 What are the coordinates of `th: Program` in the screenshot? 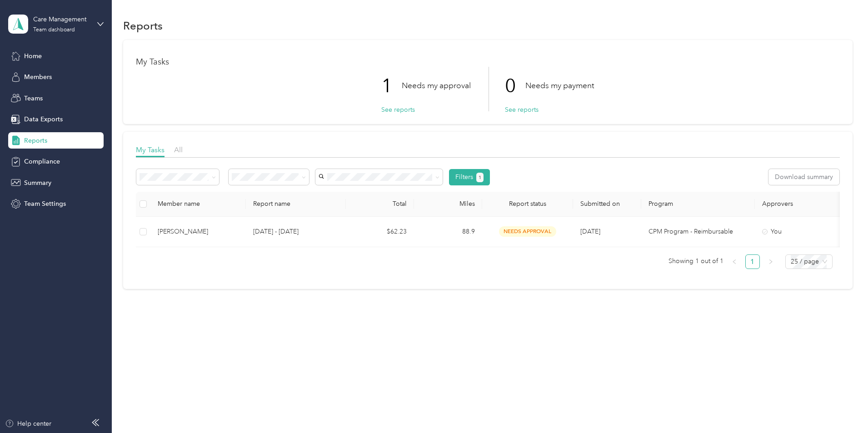 It's located at (698, 204).